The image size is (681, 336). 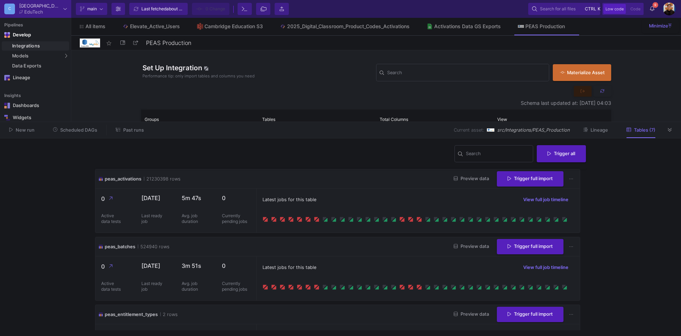 I want to click on span: New run, so click(x=25, y=130).